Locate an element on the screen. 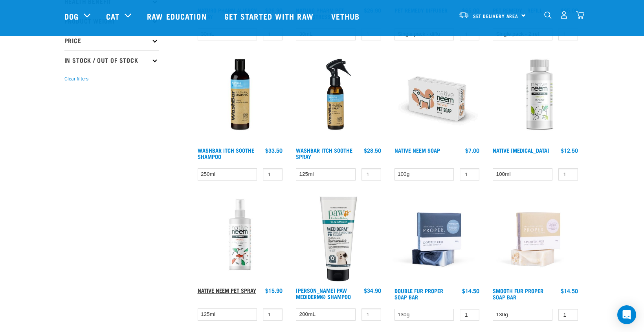  div: $34.90 is located at coordinates (373, 291).